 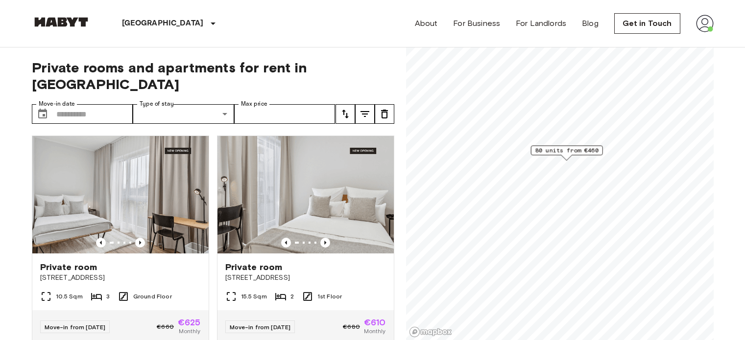 I want to click on span: €625, so click(x=189, y=323).